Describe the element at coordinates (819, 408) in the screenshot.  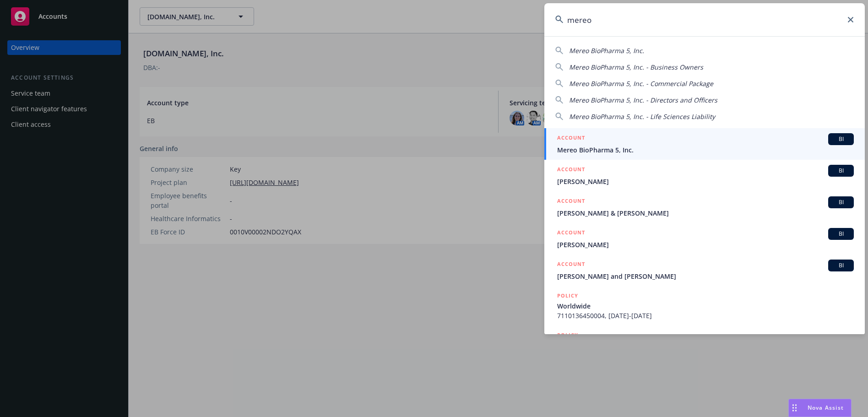
I see `button: Nova Assist` at that location.